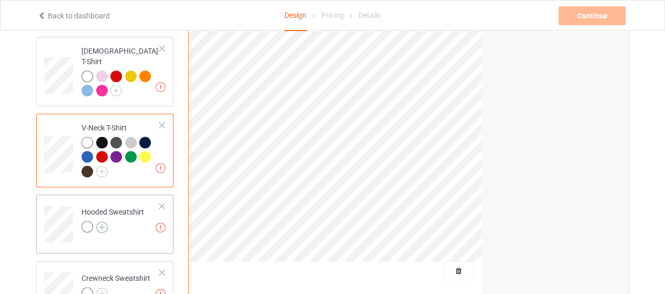 The image size is (665, 294). What do you see at coordinates (74, 16) in the screenshot?
I see `a: Back to dashboard` at bounding box center [74, 16].